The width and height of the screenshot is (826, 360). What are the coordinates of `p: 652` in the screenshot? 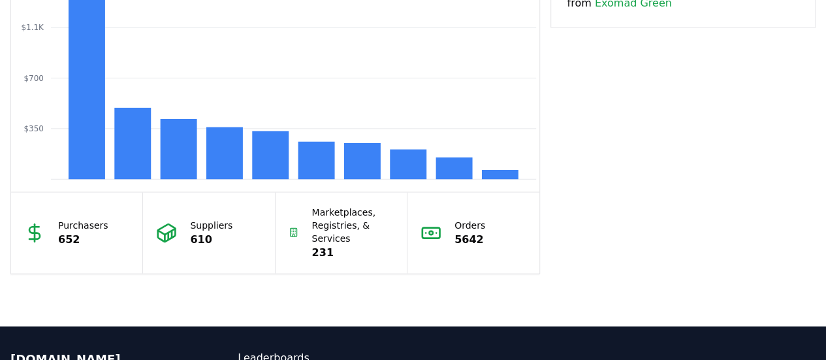 It's located at (83, 239).